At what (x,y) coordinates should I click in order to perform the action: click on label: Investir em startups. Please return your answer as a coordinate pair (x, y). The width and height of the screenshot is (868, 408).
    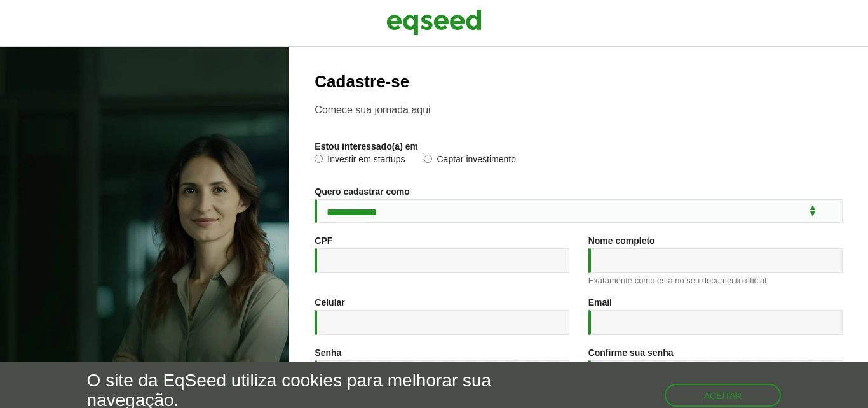
    Looking at the image, I should click on (360, 161).